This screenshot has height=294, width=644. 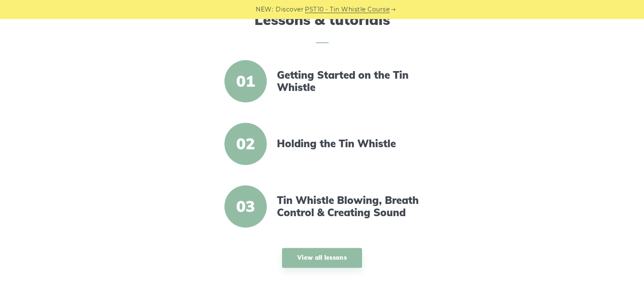 What do you see at coordinates (322, 27) in the screenshot?
I see `h2: Lessons & tutorials` at bounding box center [322, 27].